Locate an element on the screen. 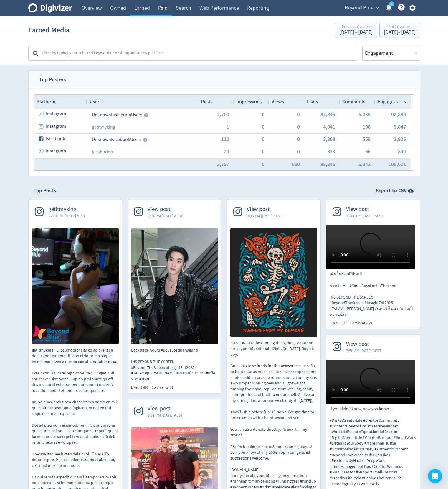 The width and height of the screenshot is (448, 489). span: Platform is located at coordinates (46, 102).